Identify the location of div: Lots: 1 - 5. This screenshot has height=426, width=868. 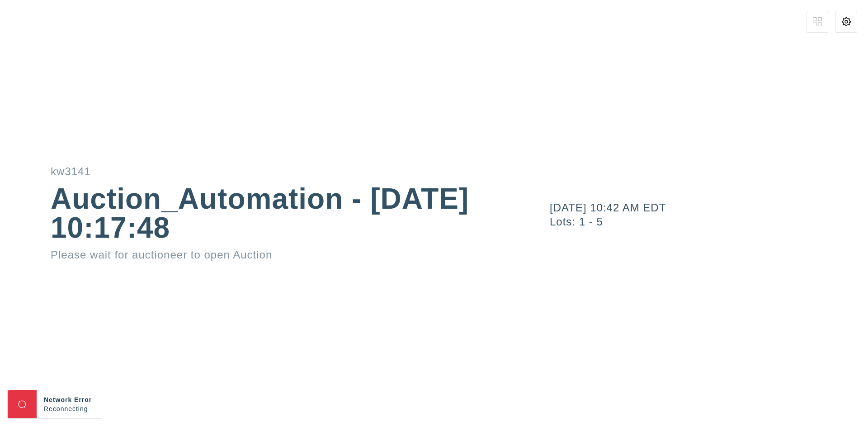
(709, 221).